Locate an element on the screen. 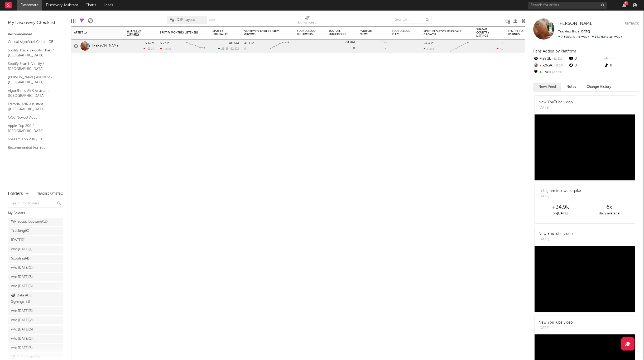 The image size is (644, 360). div: 3.33k is located at coordinates (429, 49).